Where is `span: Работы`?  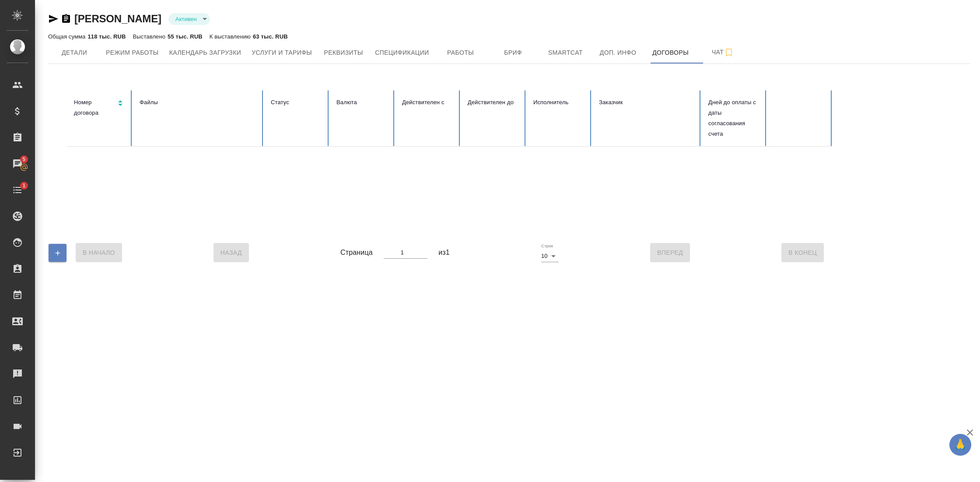 span: Работы is located at coordinates (461, 53).